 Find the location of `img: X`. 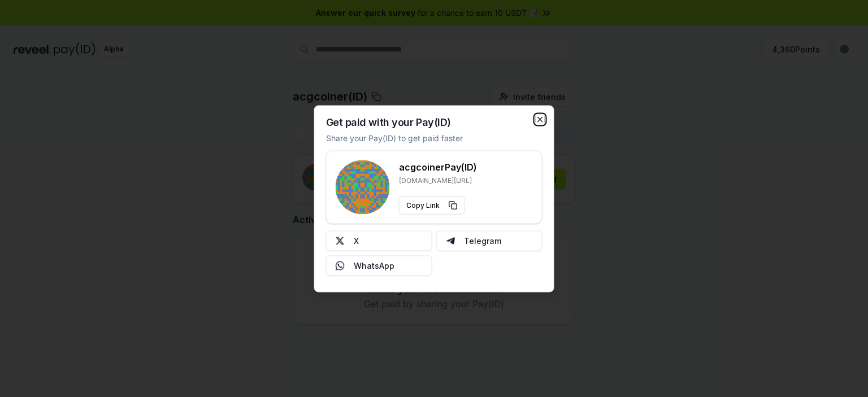

img: X is located at coordinates (341, 240).